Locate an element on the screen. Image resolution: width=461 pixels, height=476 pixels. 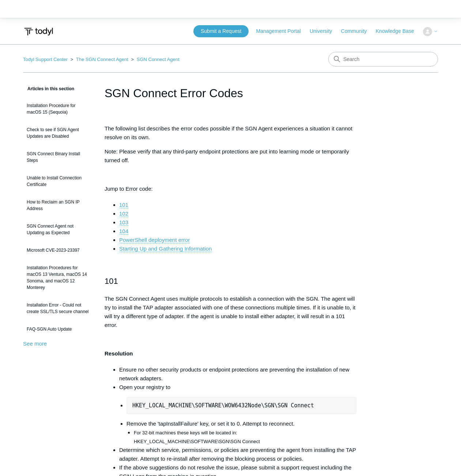
a: SGN Connect Agent not Updating as Expected is located at coordinates (58, 230).